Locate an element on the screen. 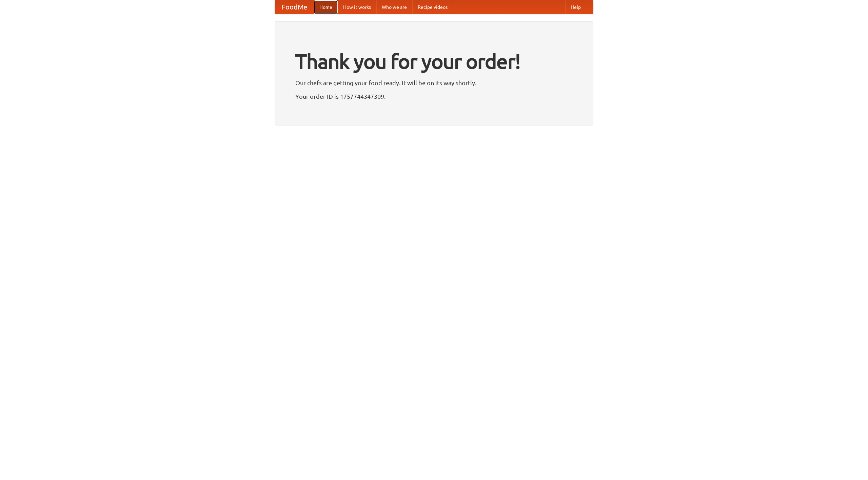  a: How it works is located at coordinates (357, 7).